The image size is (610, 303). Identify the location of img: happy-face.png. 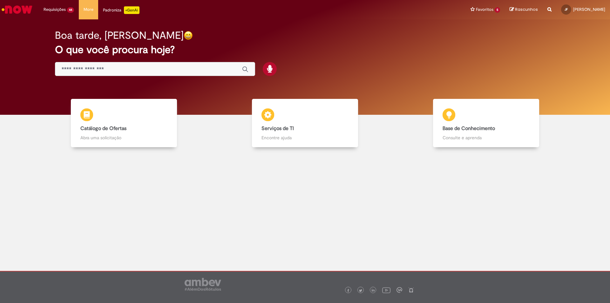
(188, 35).